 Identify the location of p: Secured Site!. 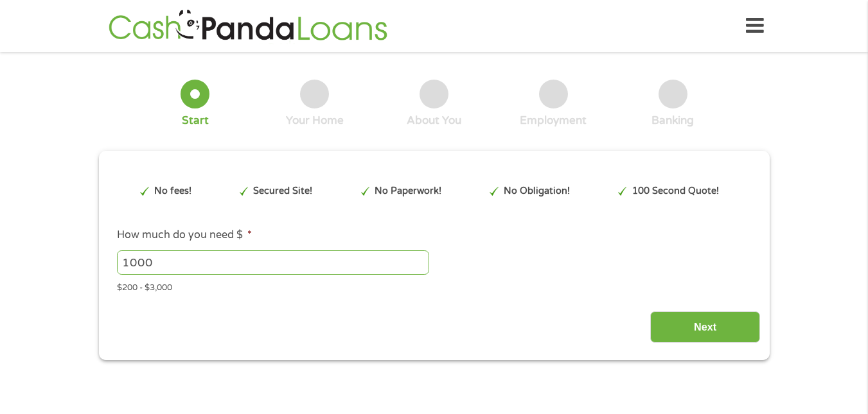
(283, 192).